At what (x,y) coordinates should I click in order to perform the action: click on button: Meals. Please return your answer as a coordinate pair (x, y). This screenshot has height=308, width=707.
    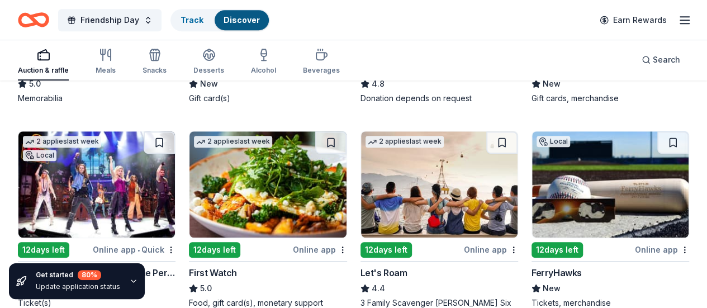
    Looking at the image, I should click on (106, 62).